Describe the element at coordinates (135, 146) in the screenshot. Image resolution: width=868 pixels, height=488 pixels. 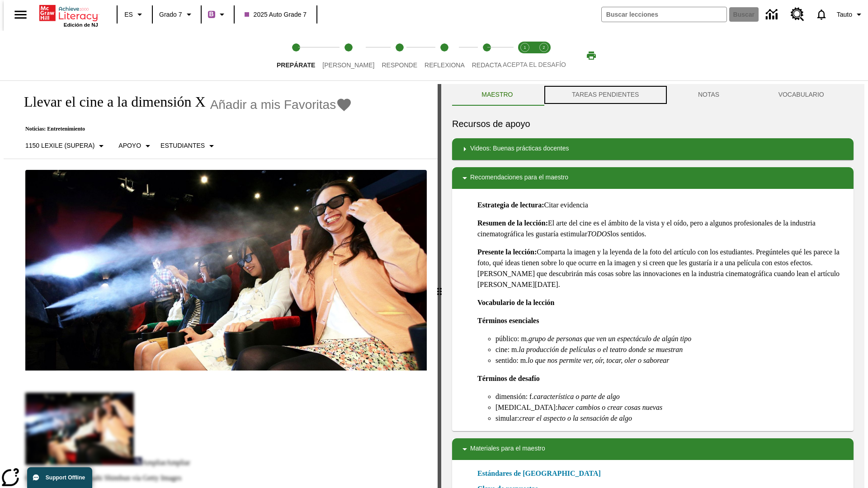
I see `button: Tipo de apoyo, Apoyo` at that location.